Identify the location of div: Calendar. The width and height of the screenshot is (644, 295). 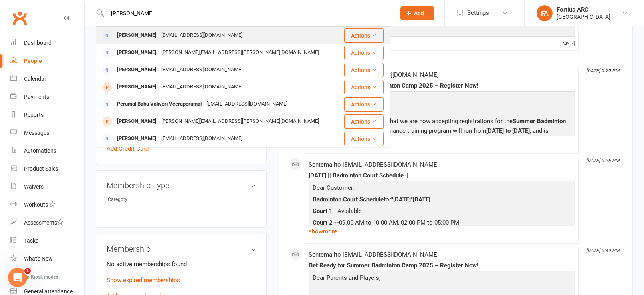
(35, 79).